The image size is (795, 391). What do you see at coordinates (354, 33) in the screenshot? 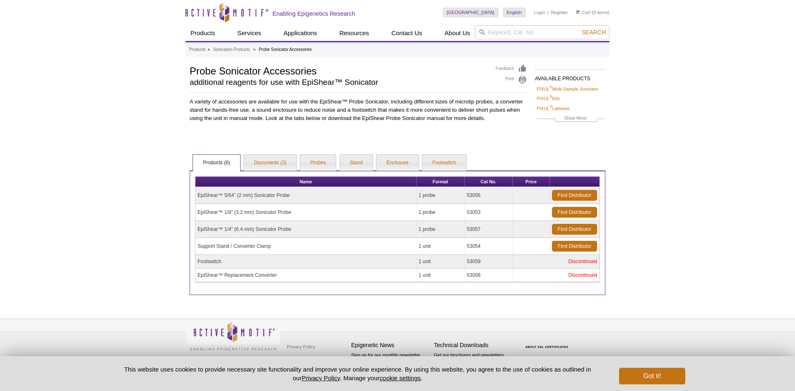
I see `a: Resources` at bounding box center [354, 33].